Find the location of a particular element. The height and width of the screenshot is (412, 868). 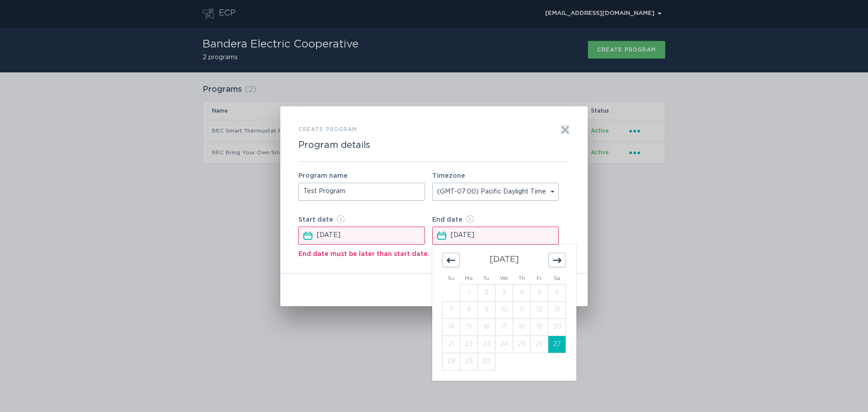

td: Not available. Friday, September 5, 2025 is located at coordinates (539, 293).